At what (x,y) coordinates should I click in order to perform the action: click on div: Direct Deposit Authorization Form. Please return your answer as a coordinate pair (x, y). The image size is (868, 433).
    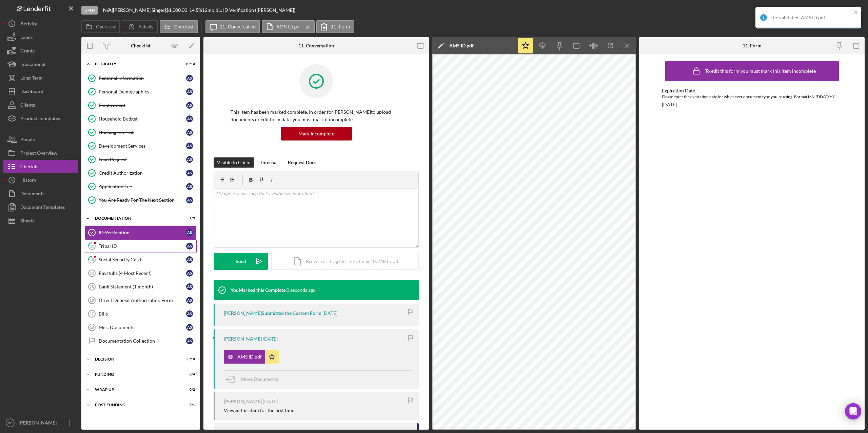
    Looking at the image, I should click on (142, 300).